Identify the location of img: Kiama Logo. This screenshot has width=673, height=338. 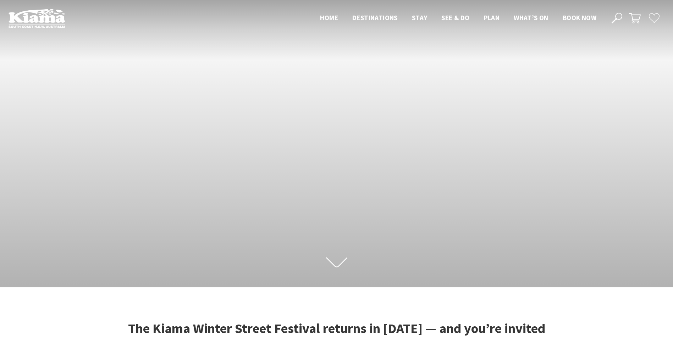
(37, 18).